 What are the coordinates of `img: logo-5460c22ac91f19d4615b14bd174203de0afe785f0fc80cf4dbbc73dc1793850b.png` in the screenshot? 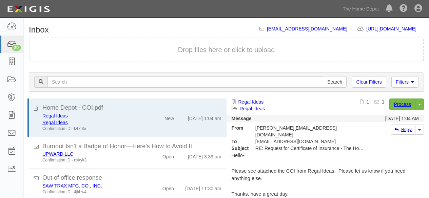 It's located at (28, 9).